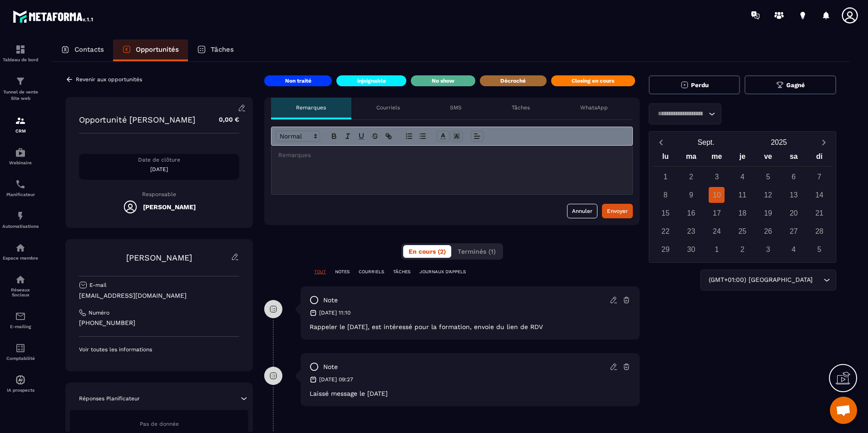 This screenshot has width=868, height=433. What do you see at coordinates (665, 231) in the screenshot?
I see `div: 22` at bounding box center [665, 231].